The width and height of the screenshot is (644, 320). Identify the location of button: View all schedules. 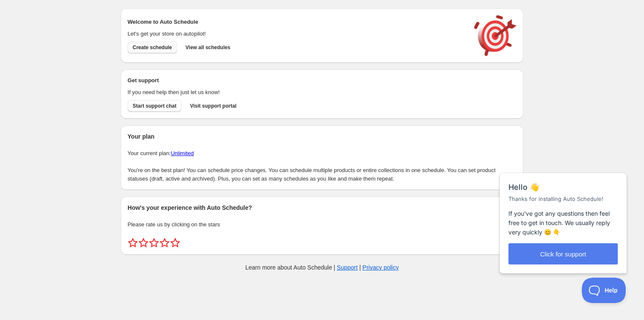
(208, 48).